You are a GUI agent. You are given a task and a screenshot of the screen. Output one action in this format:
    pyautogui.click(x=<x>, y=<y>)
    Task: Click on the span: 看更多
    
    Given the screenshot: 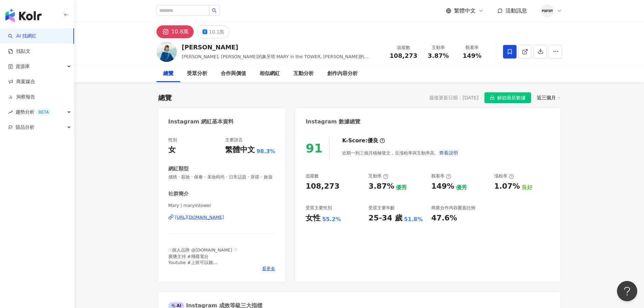 What is the action you would take?
    pyautogui.click(x=268, y=269)
    